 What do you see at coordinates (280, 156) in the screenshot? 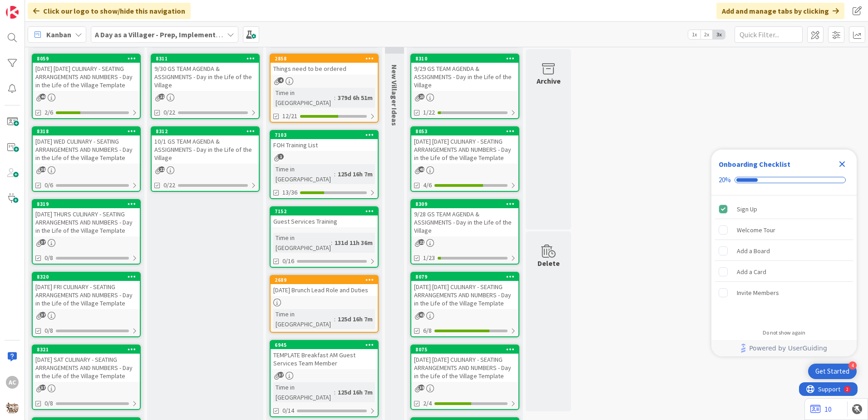
I see `span: 1` at bounding box center [280, 156].